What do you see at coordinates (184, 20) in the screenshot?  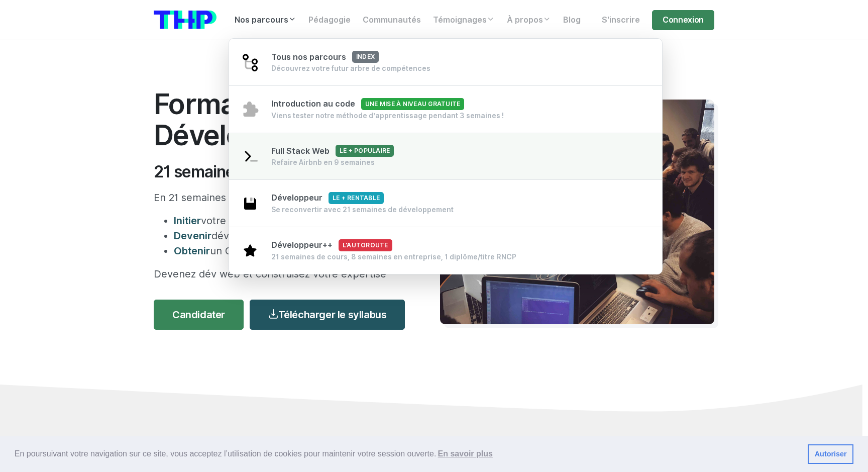 I see `img: logo` at bounding box center [184, 20].